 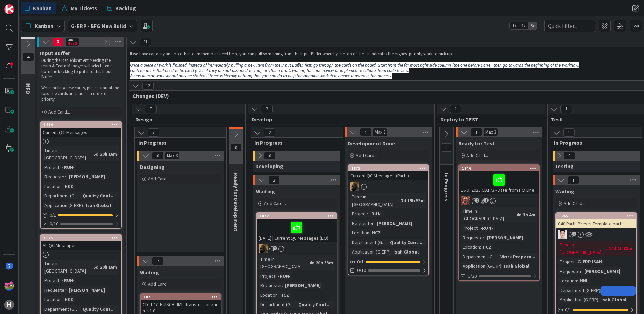 What do you see at coordinates (82, 238) in the screenshot?
I see `div: 1875` at bounding box center [82, 238].